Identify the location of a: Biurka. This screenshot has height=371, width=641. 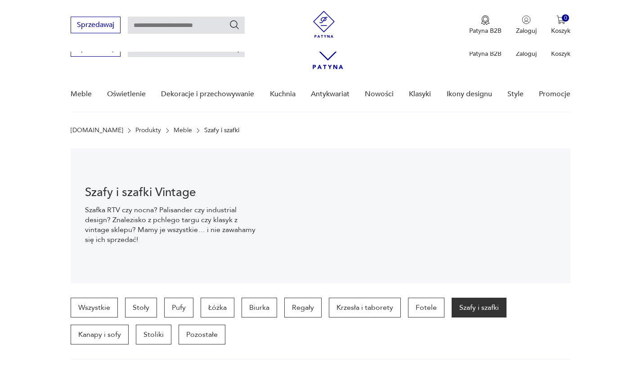
(259, 308).